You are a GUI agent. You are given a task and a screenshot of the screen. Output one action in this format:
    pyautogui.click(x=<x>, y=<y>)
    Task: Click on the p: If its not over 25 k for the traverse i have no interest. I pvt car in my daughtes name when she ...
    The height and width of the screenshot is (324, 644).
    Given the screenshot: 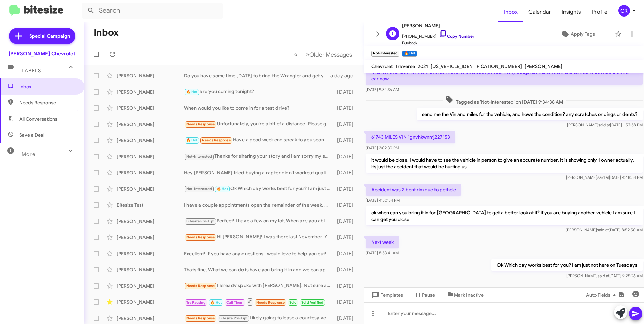 What is the action you would take?
    pyautogui.click(x=504, y=75)
    